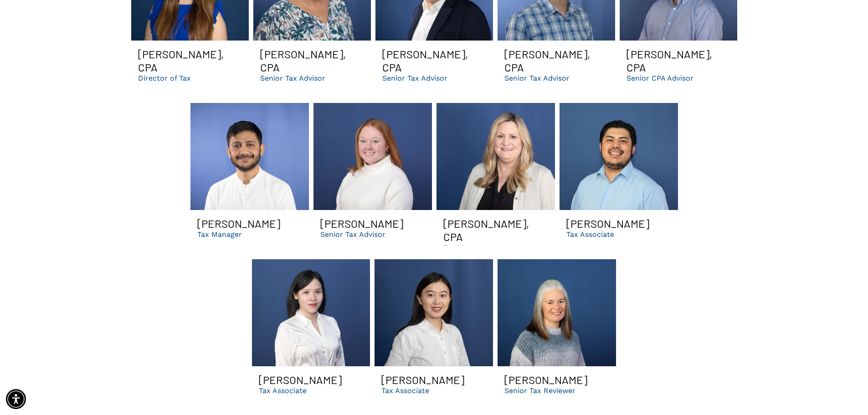 The width and height of the screenshot is (868, 415). Describe the element at coordinates (311, 313) in the screenshot. I see `a: Omar dental tax associate in Suwanee GA | find out if you need a dso` at that location.